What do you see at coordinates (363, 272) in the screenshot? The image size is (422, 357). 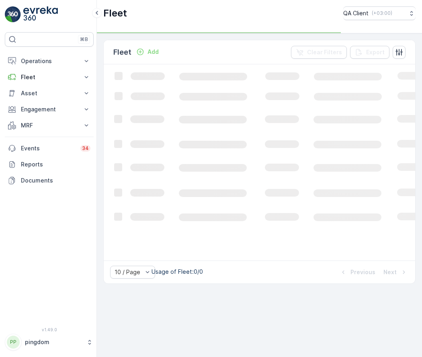 I see `p: Previous` at bounding box center [363, 272].